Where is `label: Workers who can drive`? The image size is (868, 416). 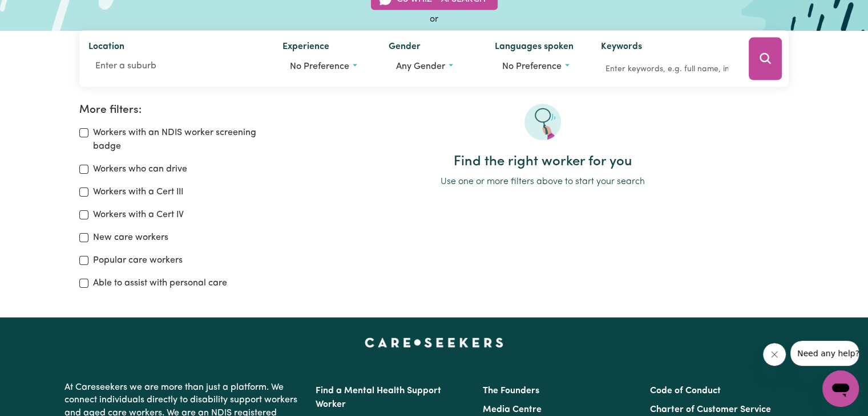 label: Workers who can drive is located at coordinates (140, 170).